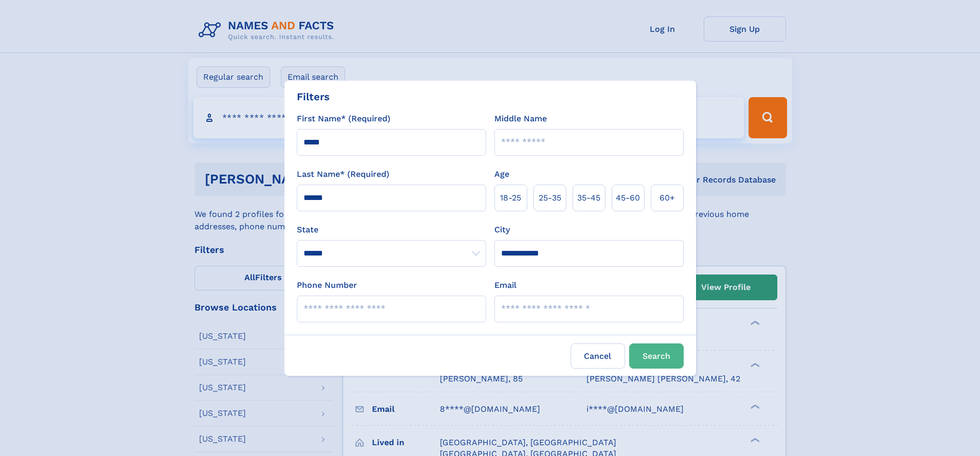 This screenshot has width=980, height=456. Describe the element at coordinates (598, 356) in the screenshot. I see `label: Cancel` at that location.